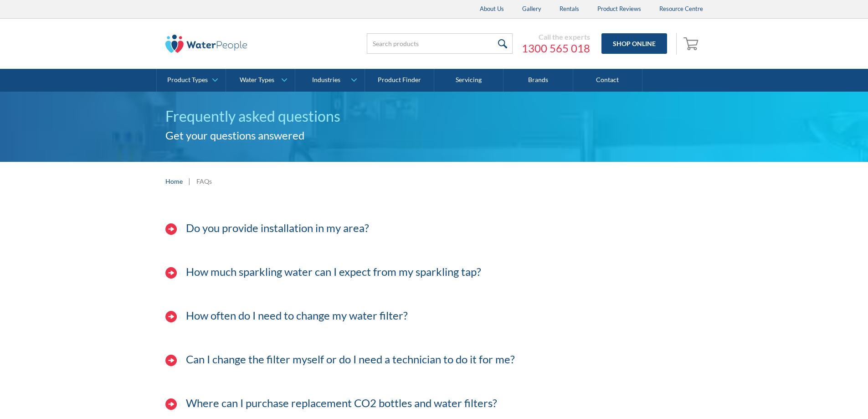 The height and width of the screenshot is (419, 868). Describe the element at coordinates (174, 181) in the screenshot. I see `a: Home` at that location.